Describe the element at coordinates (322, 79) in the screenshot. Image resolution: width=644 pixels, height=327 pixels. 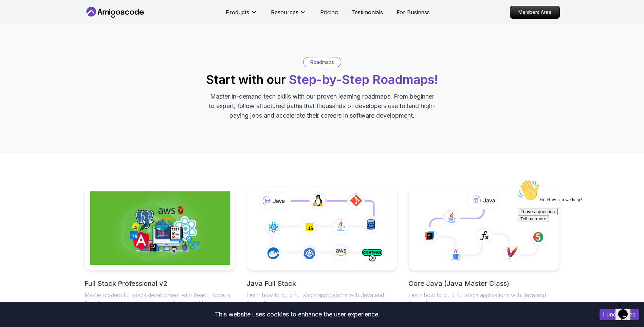
I see `h2: Start with our` at that location.